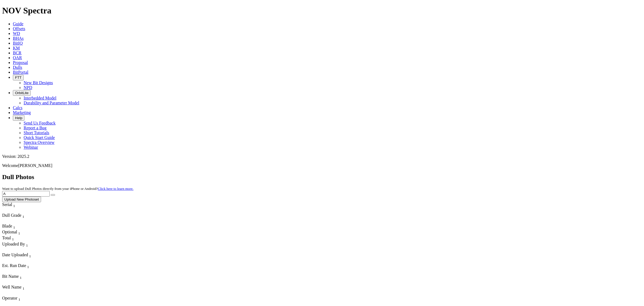  I want to click on a: New Bit Designs, so click(38, 82).